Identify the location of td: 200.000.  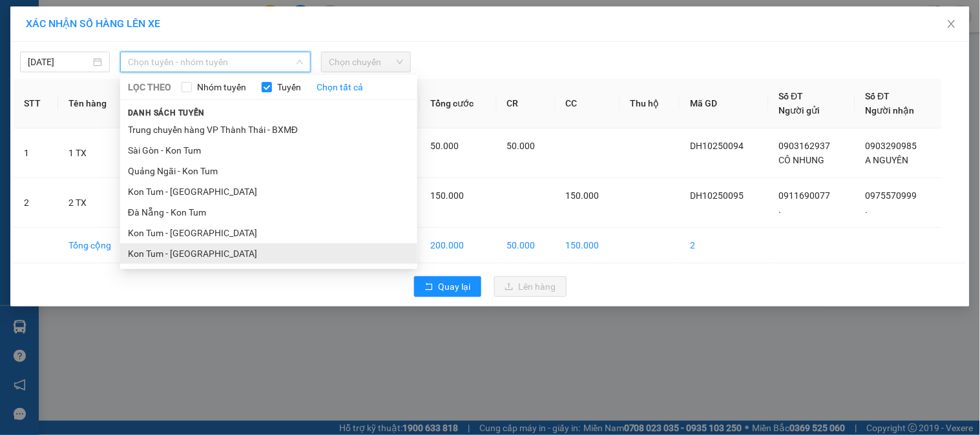
(458, 246).